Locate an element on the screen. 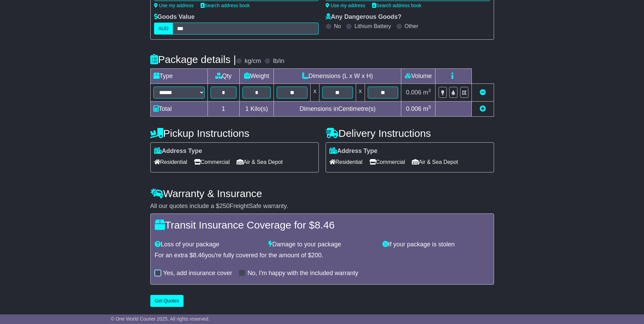 The image size is (644, 324). td: Volume is located at coordinates (418, 76).